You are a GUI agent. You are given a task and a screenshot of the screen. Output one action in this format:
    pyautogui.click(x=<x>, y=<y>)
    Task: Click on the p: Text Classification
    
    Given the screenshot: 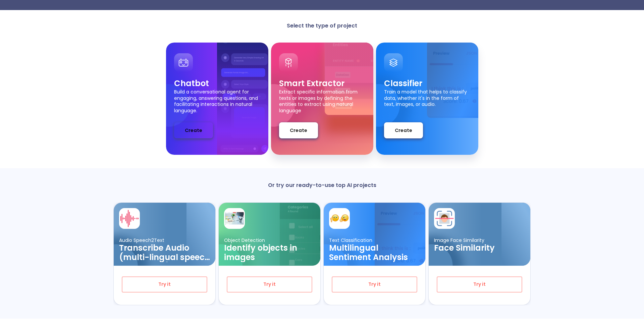 What is the action you would take?
    pyautogui.click(x=374, y=241)
    